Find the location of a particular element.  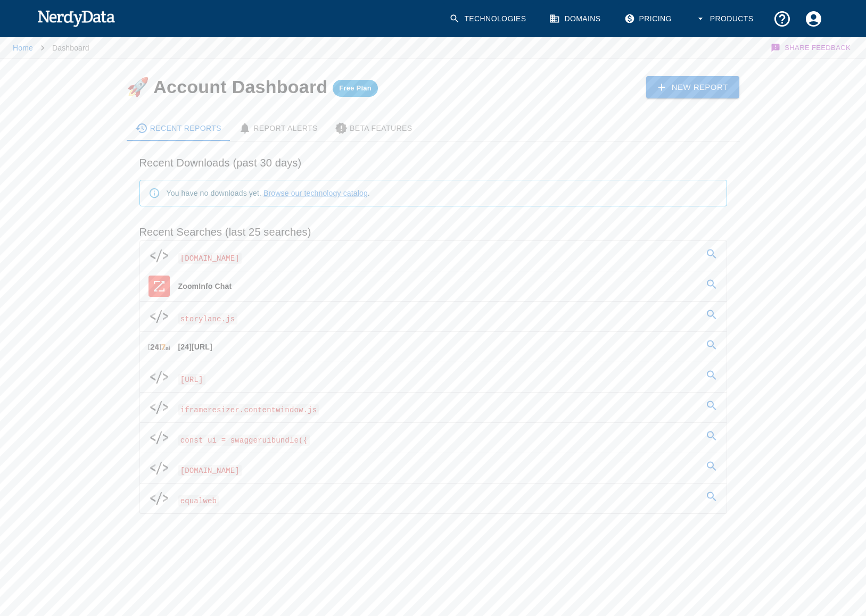

a: Domains is located at coordinates (576, 19).